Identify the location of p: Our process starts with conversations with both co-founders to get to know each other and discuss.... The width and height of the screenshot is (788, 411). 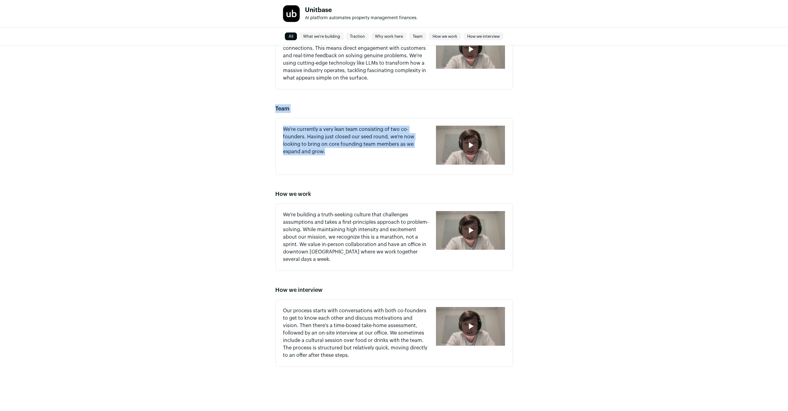
(356, 333).